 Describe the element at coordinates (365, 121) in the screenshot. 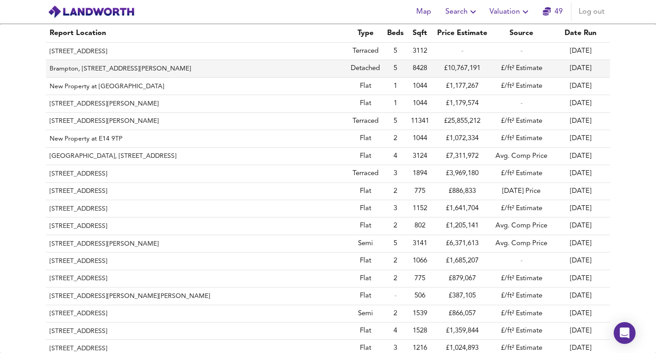

I see `td: Terraced` at that location.